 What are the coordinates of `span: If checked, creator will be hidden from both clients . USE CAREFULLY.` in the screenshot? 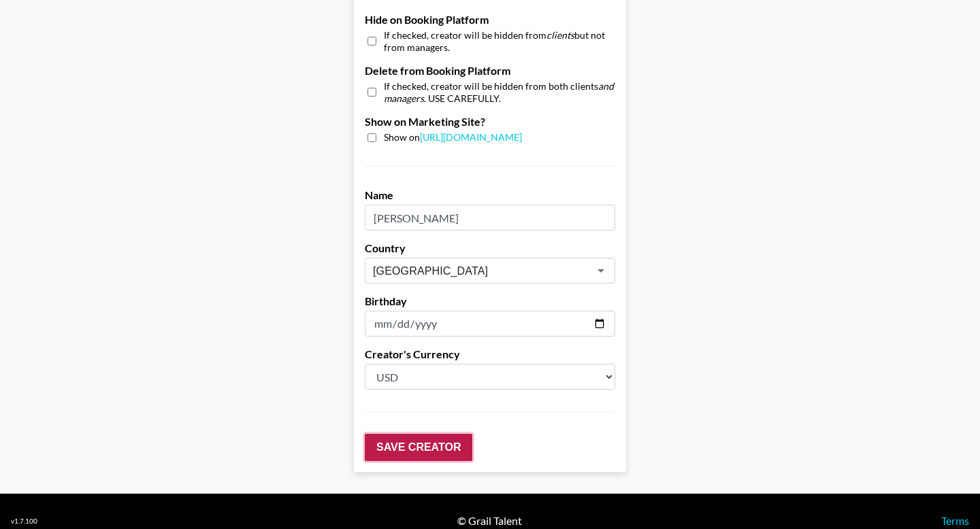 It's located at (500, 92).